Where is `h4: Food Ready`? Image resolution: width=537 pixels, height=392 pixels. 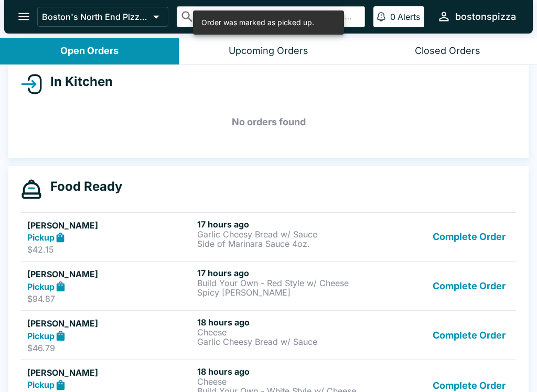
h4: Food Ready is located at coordinates (82, 187).